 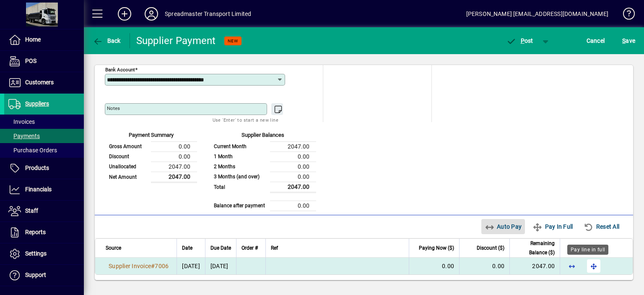 I want to click on app-page-summary-card: Payment Summary, so click(x=151, y=152).